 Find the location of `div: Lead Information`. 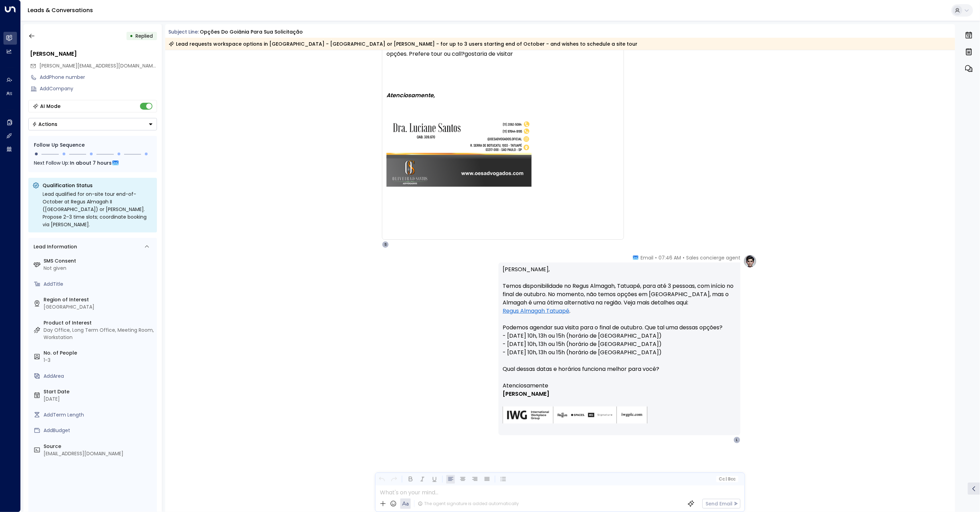

div: Lead Information is located at coordinates (54, 247).